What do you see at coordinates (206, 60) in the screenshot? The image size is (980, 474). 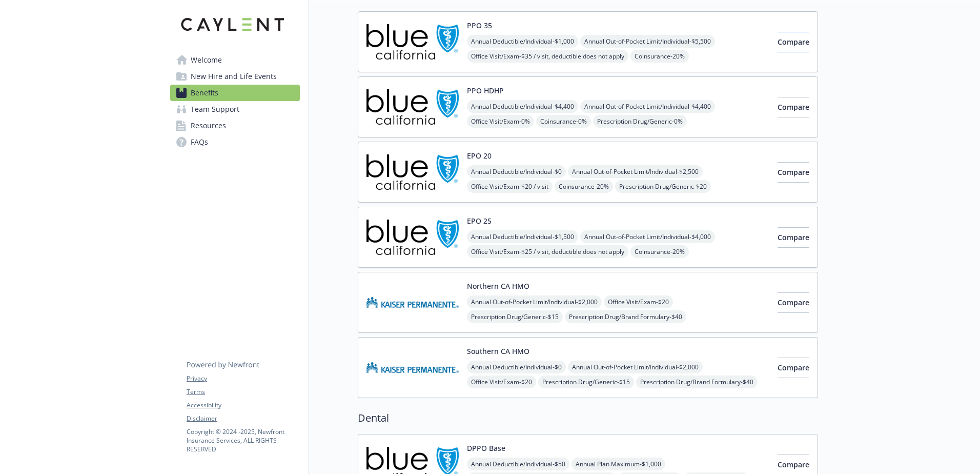 I see `span: Welcome` at bounding box center [206, 60].